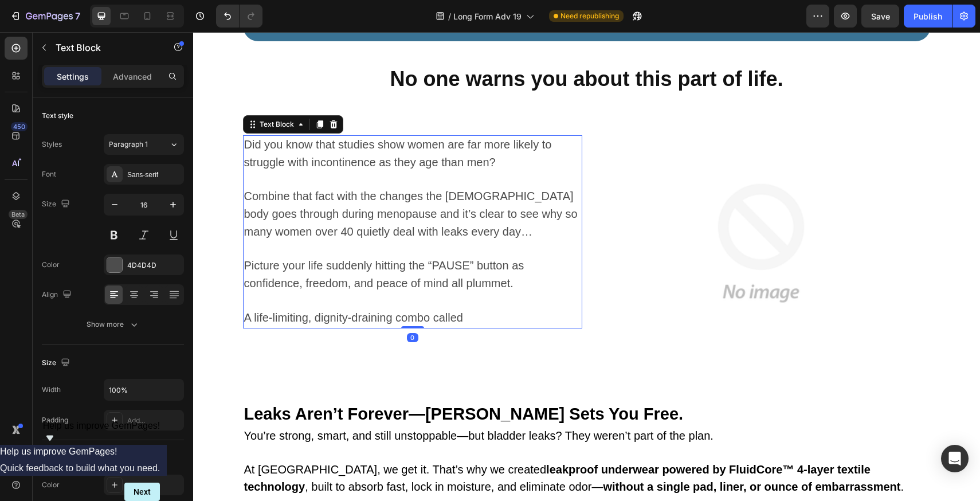  I want to click on input: Auto, so click(144, 390).